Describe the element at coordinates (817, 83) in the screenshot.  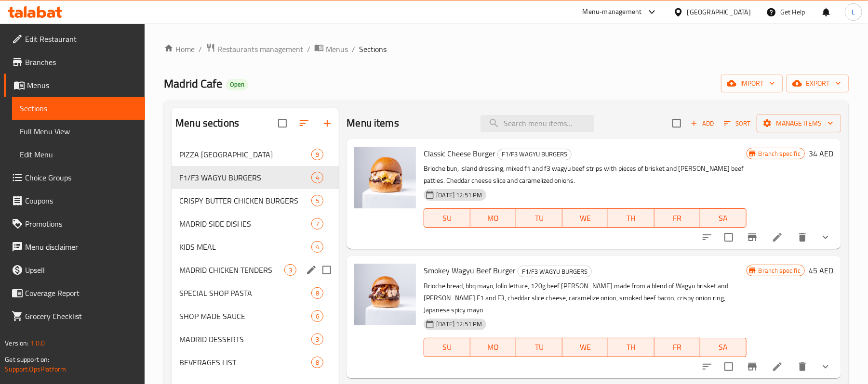
I see `span: export` at that location.